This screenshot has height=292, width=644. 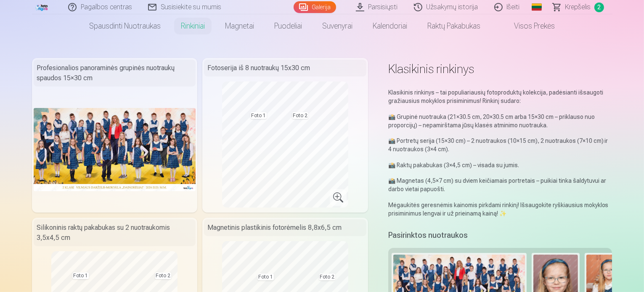 I want to click on a: Raktų pakabukas, so click(x=454, y=26).